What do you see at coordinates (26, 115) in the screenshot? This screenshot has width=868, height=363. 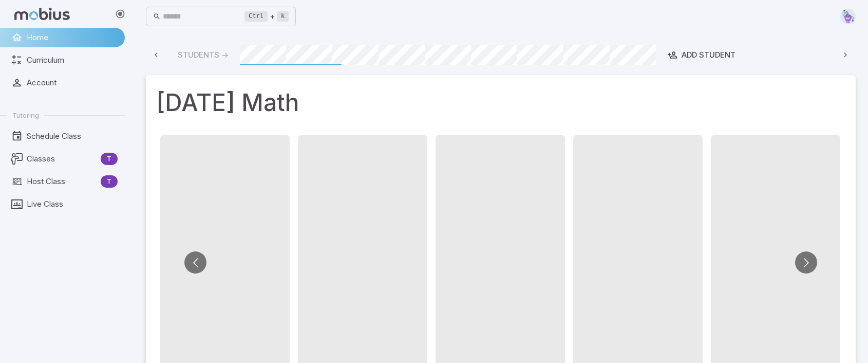 I see `span: Tutoring` at bounding box center [26, 115].